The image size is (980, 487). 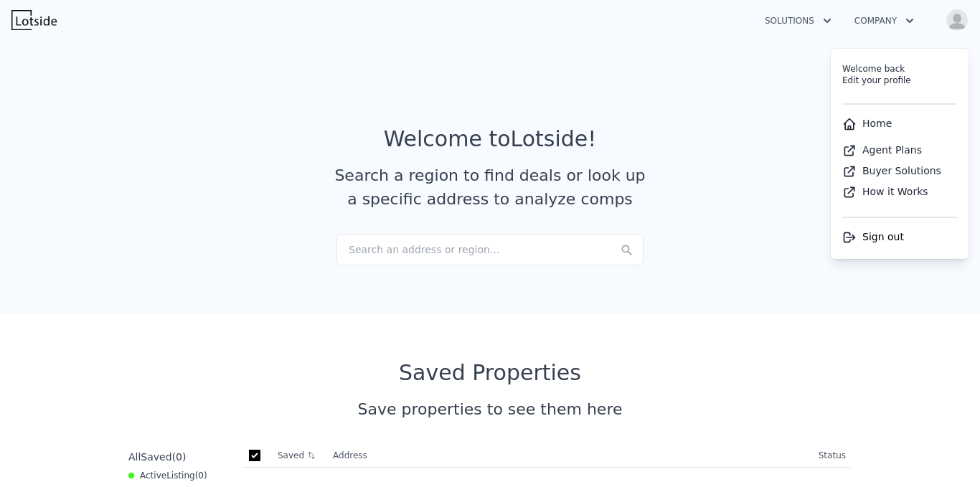 I want to click on th: Saved, so click(x=299, y=456).